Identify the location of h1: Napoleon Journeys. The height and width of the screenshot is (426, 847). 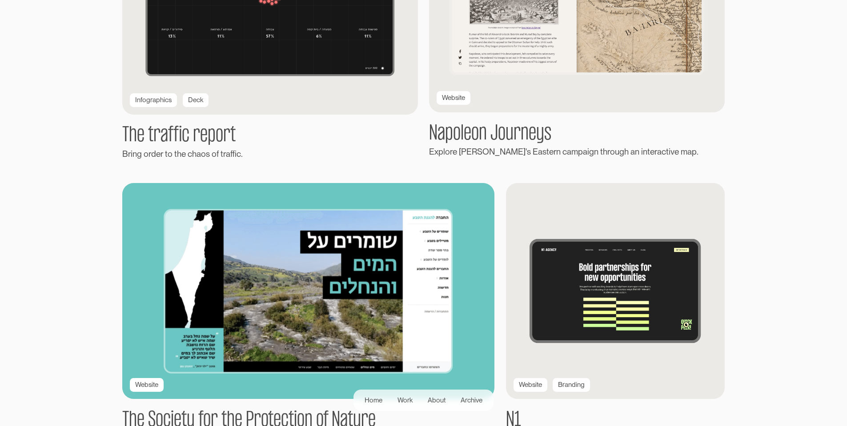
(576, 134).